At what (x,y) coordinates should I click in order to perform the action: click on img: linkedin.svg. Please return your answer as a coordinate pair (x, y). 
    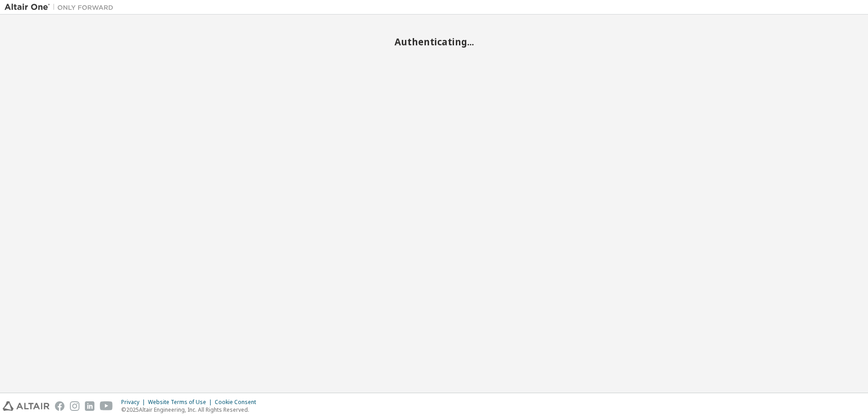
    Looking at the image, I should click on (90, 406).